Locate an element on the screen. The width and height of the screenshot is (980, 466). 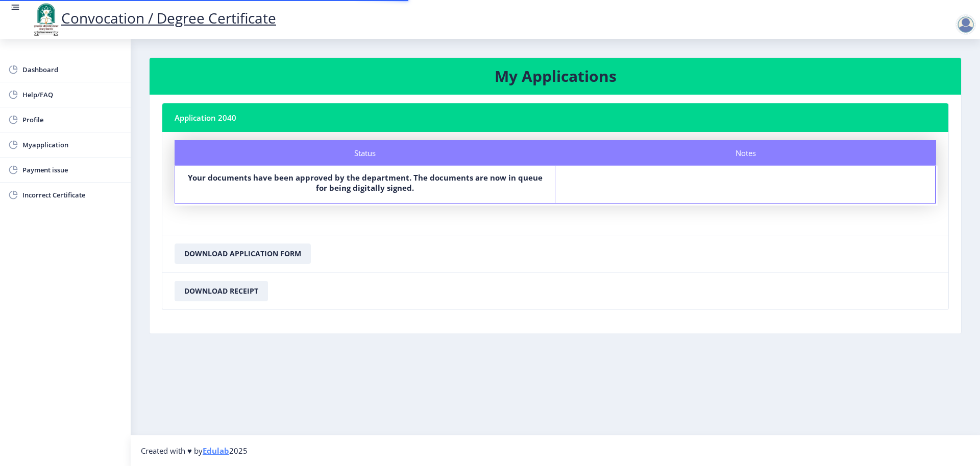
span: Incorrect Certificate is located at coordinates (72, 195).